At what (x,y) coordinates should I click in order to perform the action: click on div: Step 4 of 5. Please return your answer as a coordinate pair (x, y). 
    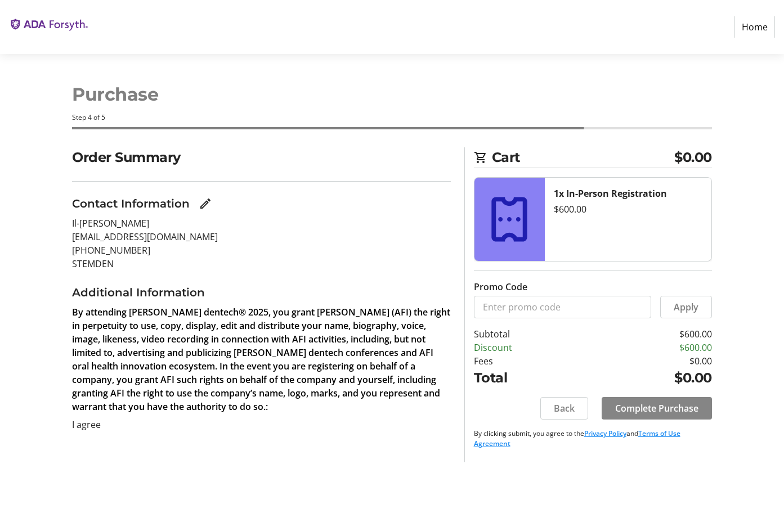
    Looking at the image, I should click on (391, 117).